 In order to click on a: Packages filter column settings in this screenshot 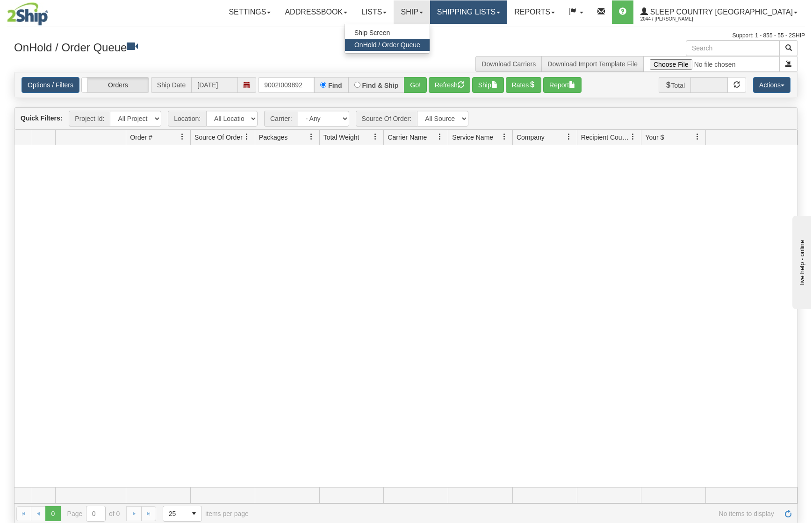, I will do `click(311, 137)`.